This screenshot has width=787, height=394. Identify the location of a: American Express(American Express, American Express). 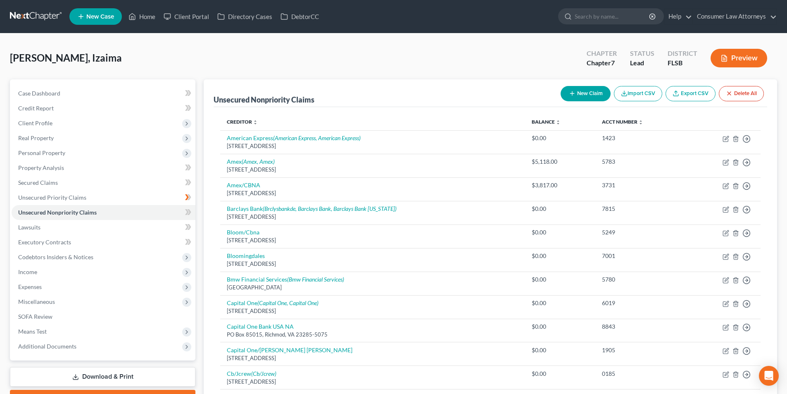
(294, 138).